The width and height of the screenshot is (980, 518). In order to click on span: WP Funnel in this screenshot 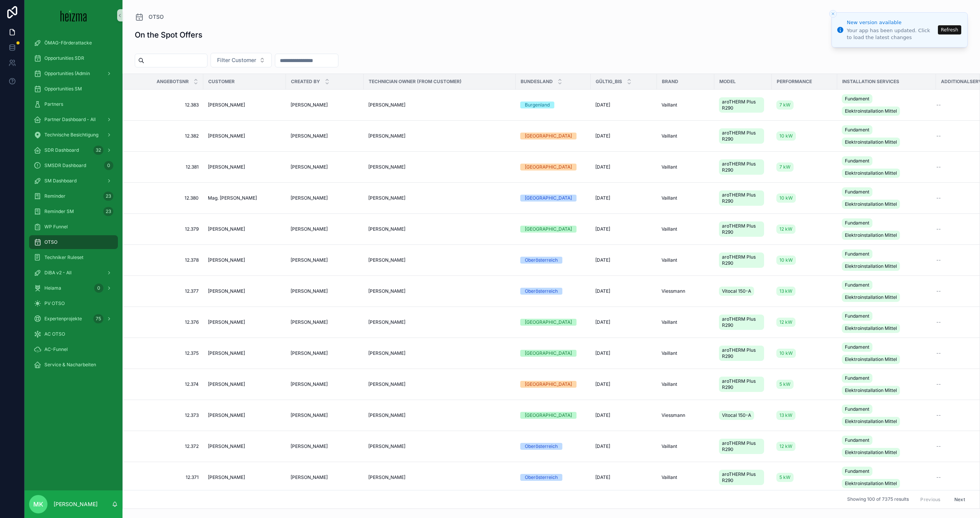, I will do `click(56, 227)`.